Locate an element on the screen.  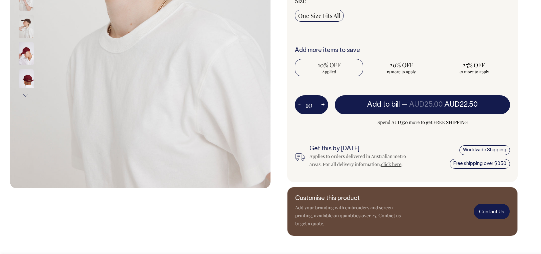
span: Spend AUD350 more to get FREE SHIPPING is located at coordinates (423, 122).